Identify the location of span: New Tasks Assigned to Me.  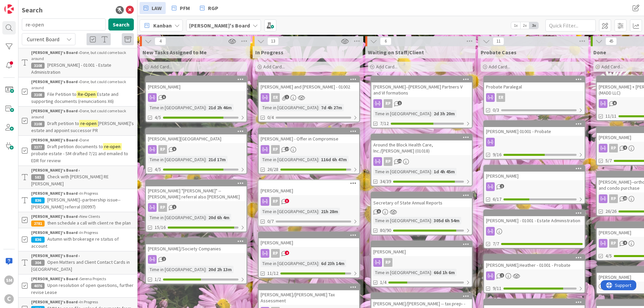
(174, 52).